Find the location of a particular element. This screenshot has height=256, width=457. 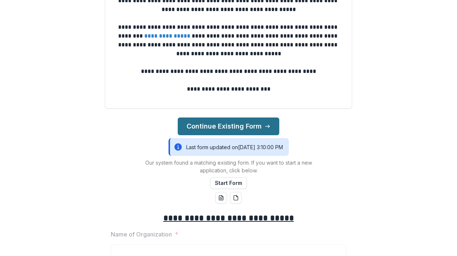

p: Our system found a matching existing form. If you want to start a new application, click below. is located at coordinates (228, 166).